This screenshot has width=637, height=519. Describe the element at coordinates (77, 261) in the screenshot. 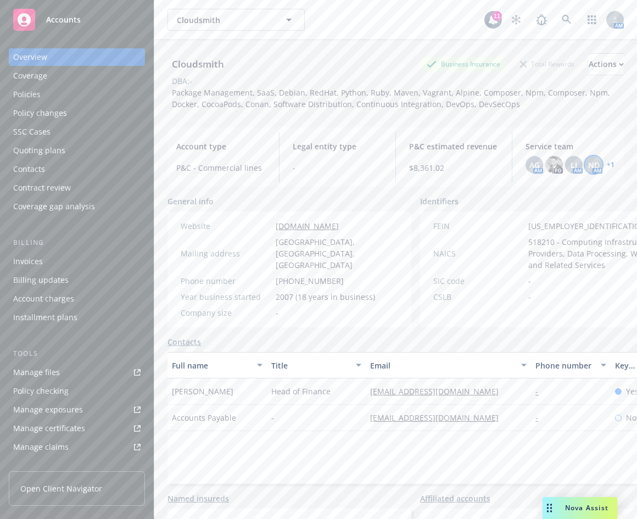

I see `a: Invoices` at that location.